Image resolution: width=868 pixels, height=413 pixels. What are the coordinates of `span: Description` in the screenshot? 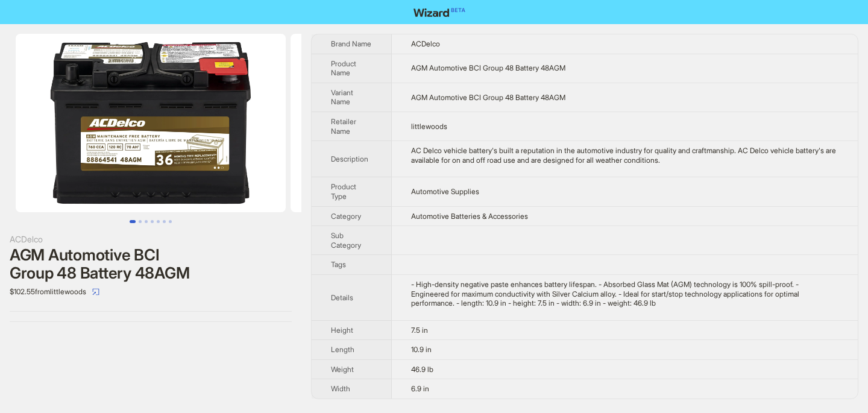 It's located at (350, 159).